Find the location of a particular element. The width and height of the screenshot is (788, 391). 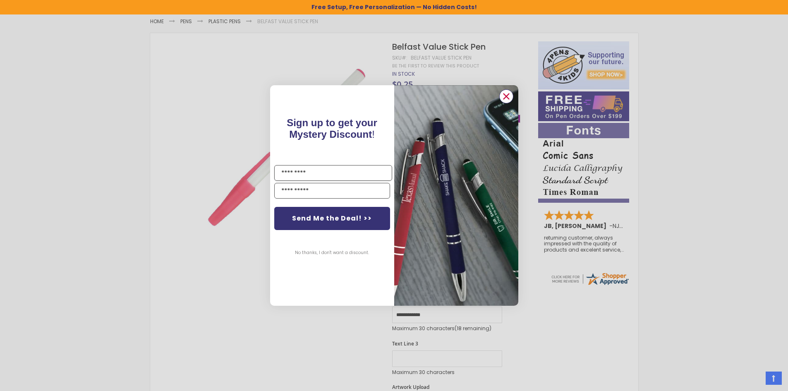

img: pop-up-image is located at coordinates (456, 195).